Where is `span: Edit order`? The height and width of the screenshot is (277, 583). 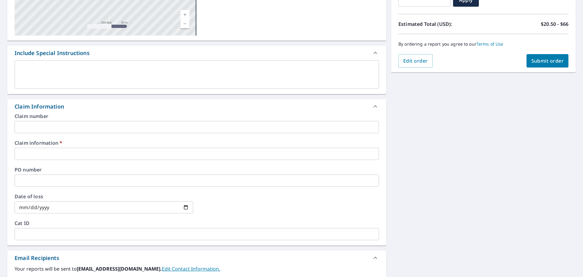
span: Edit order is located at coordinates (415, 61).